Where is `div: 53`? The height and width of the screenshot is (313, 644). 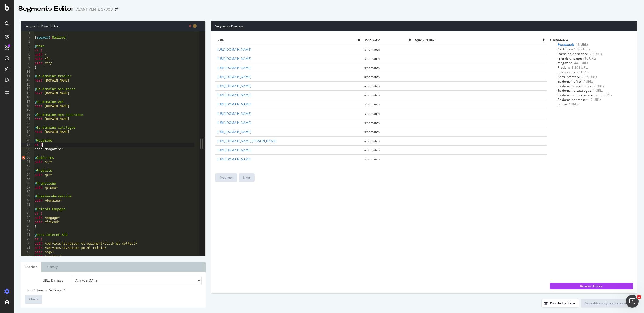
div: 53 is located at coordinates (27, 256).